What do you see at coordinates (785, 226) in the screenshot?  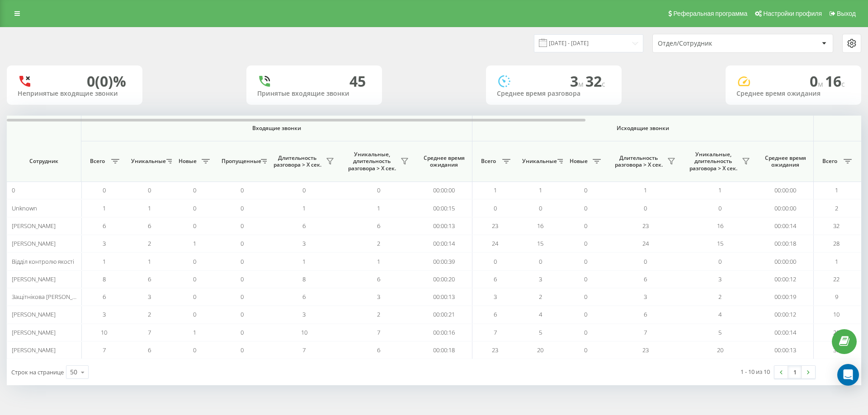 I see `td: 00:00:14` at bounding box center [785, 226].